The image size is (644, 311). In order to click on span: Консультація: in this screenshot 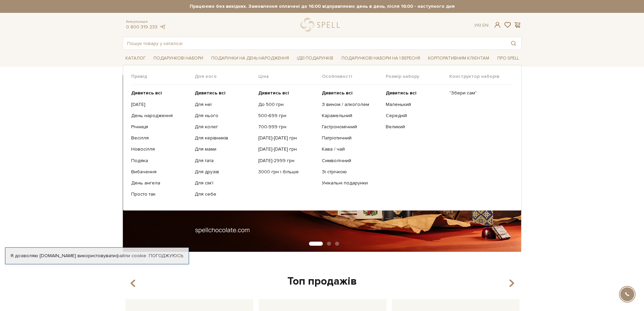, I will do `click(146, 22)`.